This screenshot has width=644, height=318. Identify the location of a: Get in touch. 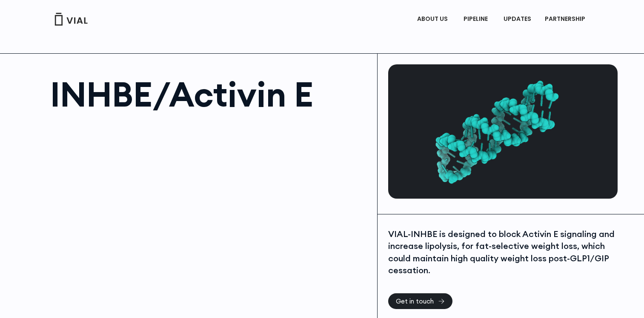
(420, 301).